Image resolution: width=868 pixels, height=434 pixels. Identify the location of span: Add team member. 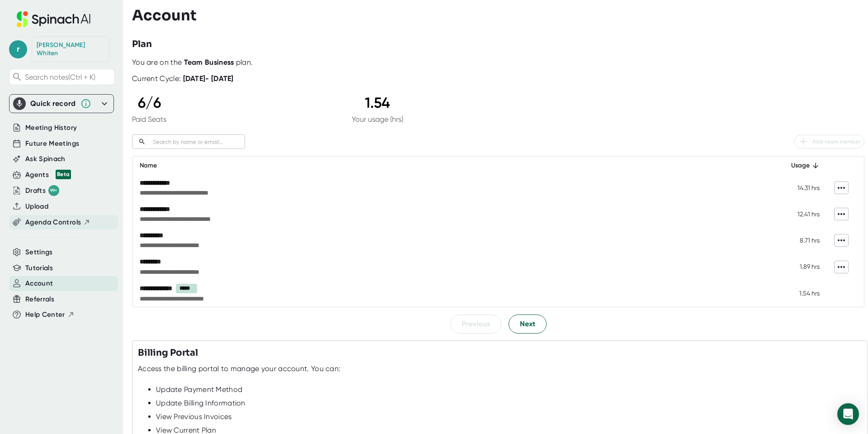
(829, 141).